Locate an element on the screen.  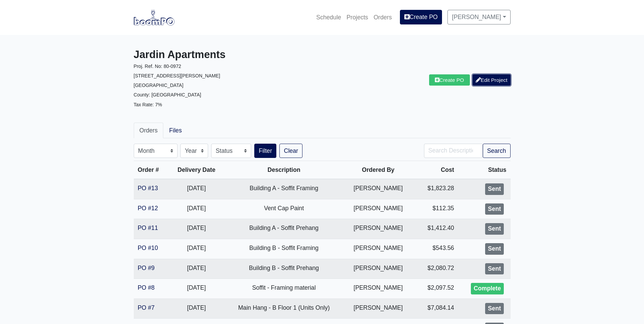
a: PO #7 is located at coordinates (146, 308).